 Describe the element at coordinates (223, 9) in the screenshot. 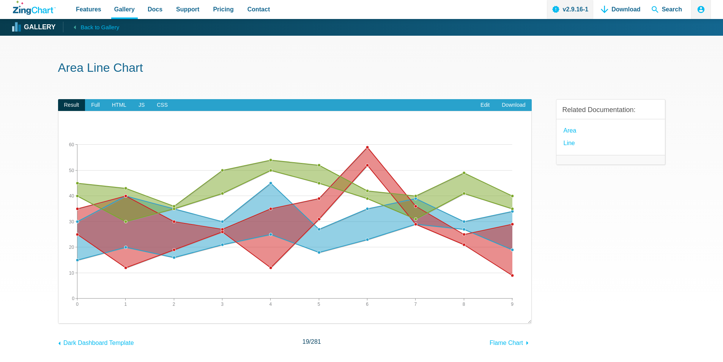

I see `span: Pricing` at that location.